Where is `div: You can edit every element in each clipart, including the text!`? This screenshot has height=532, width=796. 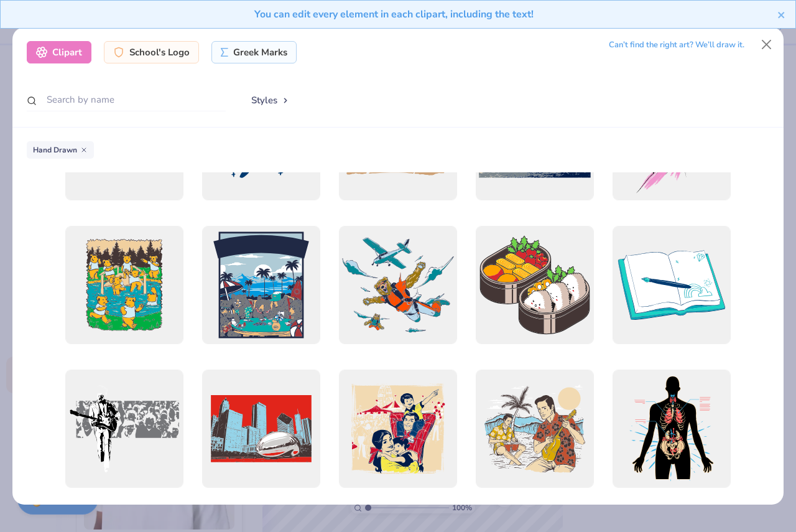 div: You can edit every element in each clipart, including the text! is located at coordinates (393, 14).